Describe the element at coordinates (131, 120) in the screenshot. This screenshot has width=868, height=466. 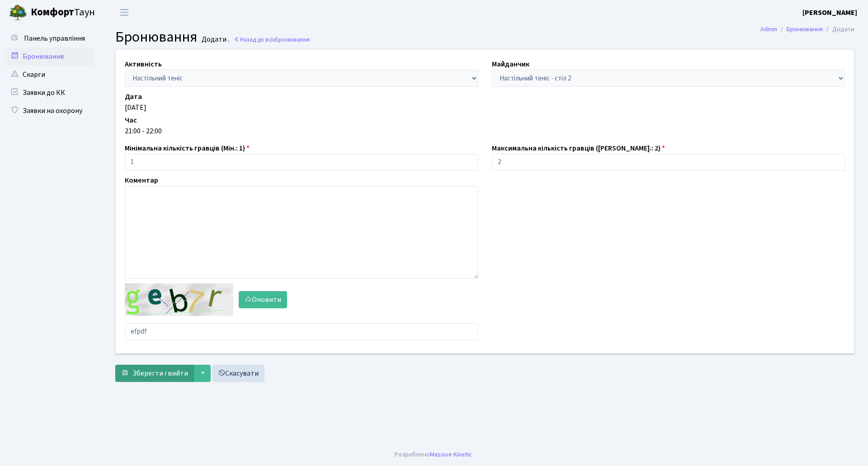
I see `label: Час` at that location.